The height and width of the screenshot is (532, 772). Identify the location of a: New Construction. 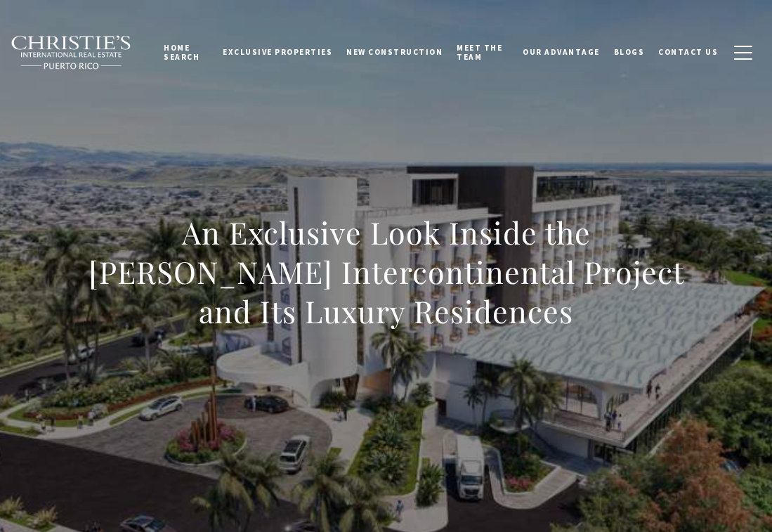
(394, 52).